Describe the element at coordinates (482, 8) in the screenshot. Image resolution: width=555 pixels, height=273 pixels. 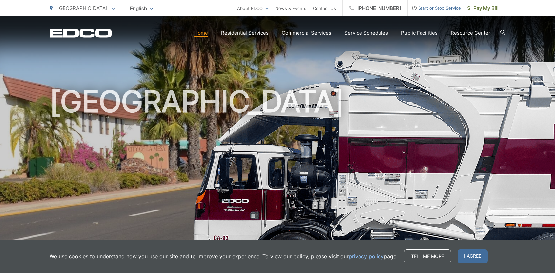
I see `span: Pay My Bill` at that location.